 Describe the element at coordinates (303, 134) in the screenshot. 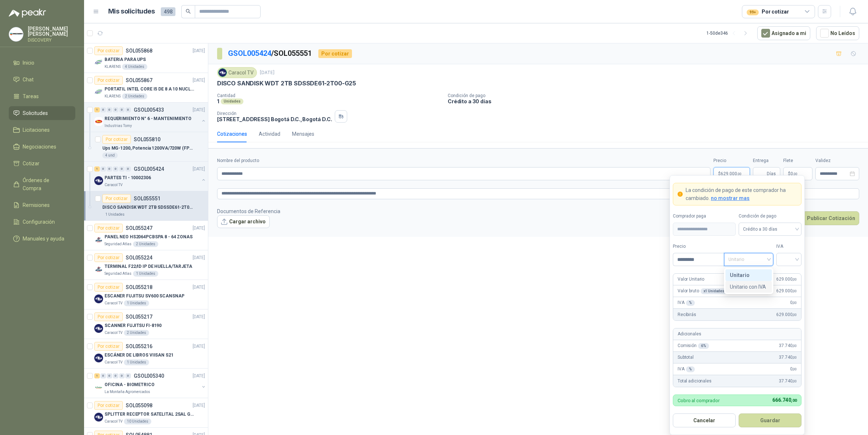

I see `div: Mensajes` at that location.